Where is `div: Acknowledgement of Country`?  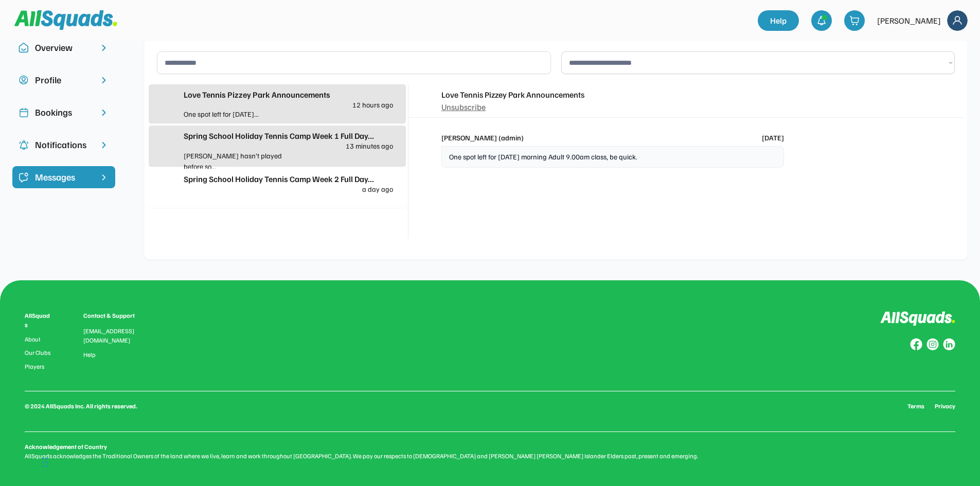 div: Acknowledgement of Country is located at coordinates (66, 447).